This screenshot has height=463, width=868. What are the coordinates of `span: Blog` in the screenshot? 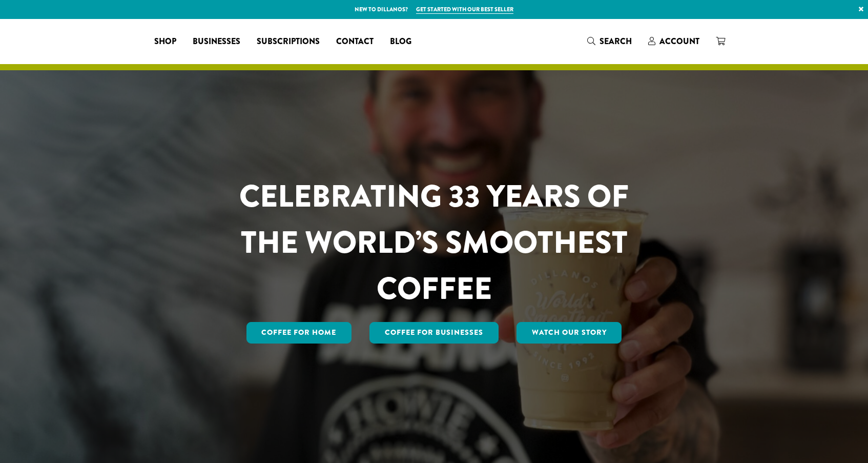 It's located at (401, 41).